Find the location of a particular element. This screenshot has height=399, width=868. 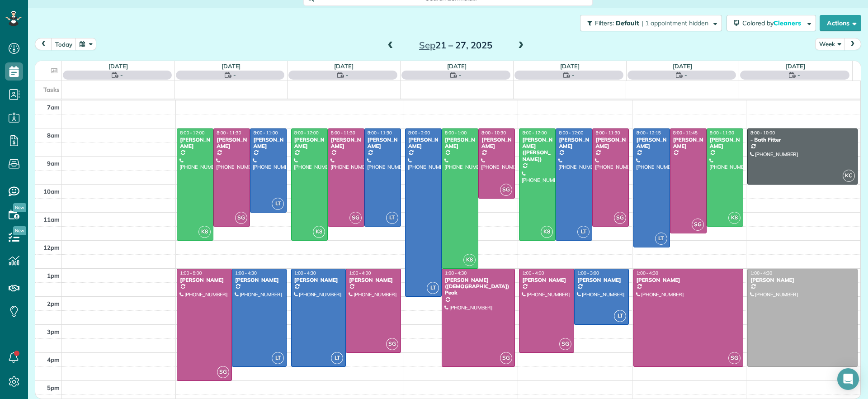

div: Open Intercom Messenger is located at coordinates (848, 379).